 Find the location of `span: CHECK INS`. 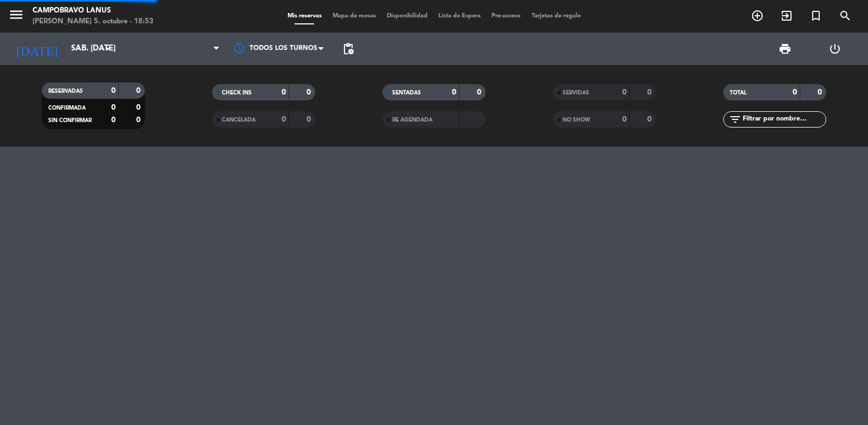

span: CHECK INS is located at coordinates (236, 93).